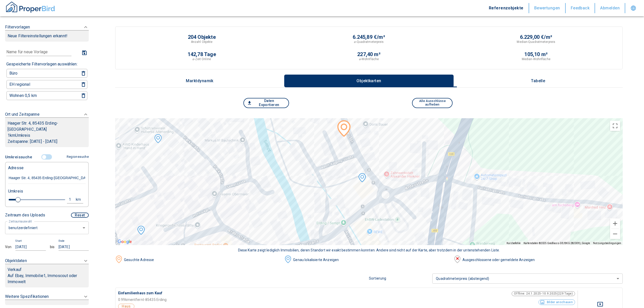  Describe the element at coordinates (536, 37) in the screenshot. I see `p: 6.229,00 €/m²` at that location.